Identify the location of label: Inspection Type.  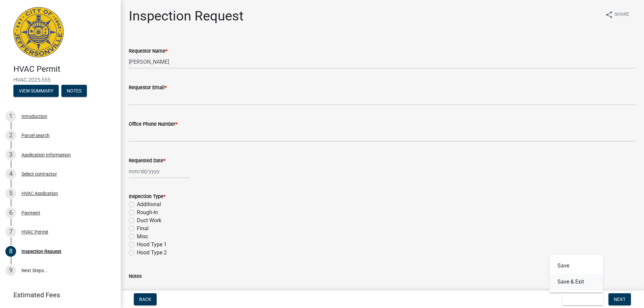
(147, 197).